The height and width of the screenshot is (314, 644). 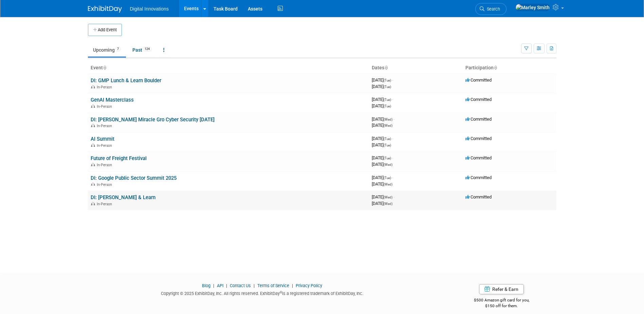 I want to click on img: ExhibitDay, so click(x=105, y=9).